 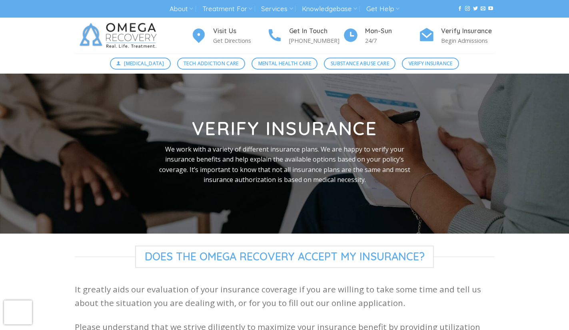 What do you see at coordinates (330, 9) in the screenshot?
I see `a: Knowledgebase` at bounding box center [330, 9].